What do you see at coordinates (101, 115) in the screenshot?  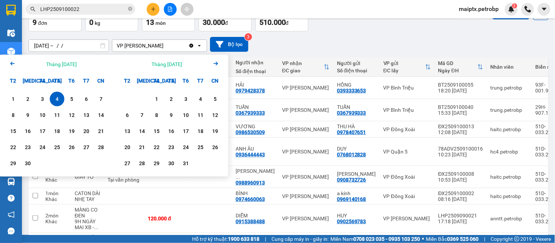 I see `div: 14` at bounding box center [101, 115].